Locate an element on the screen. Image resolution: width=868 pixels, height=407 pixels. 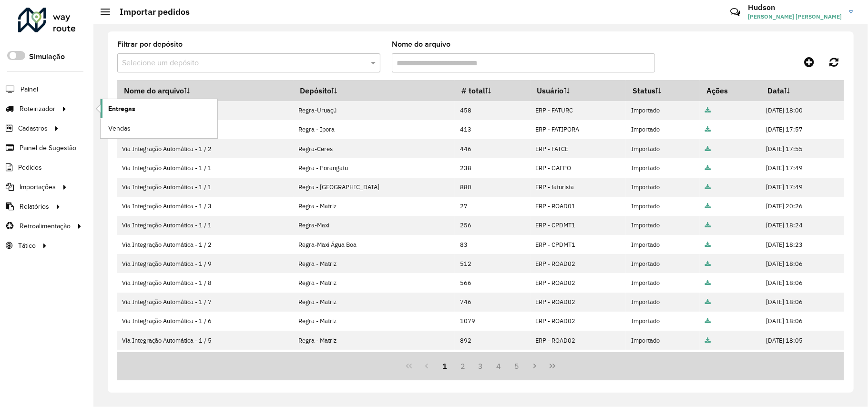
span: Entregas is located at coordinates (122, 109).